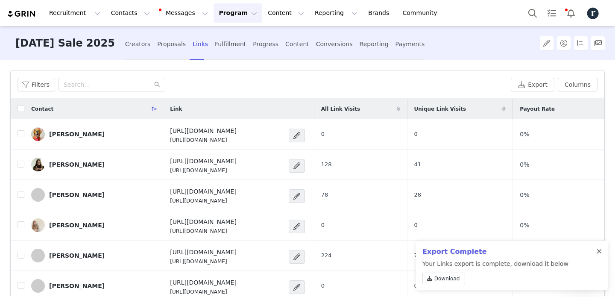 This screenshot has height=297, width=615. I want to click on button: Export, so click(533, 85).